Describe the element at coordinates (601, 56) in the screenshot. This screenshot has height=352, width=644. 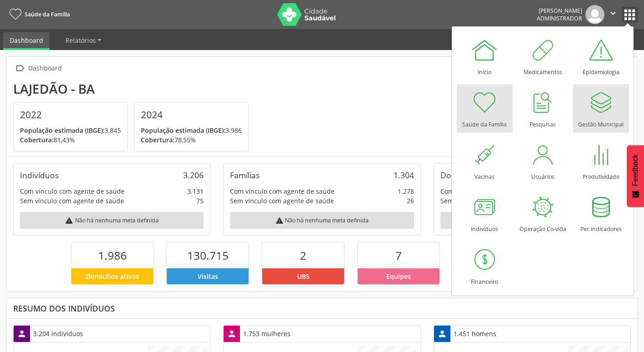
I see `a: Epidemiologia` at that location.